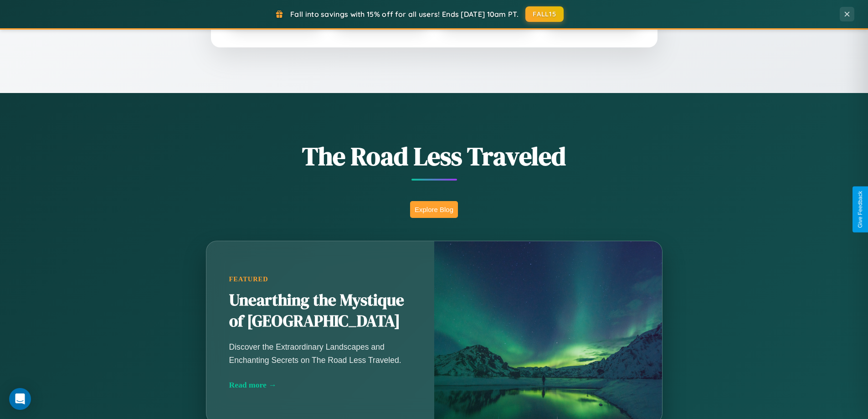 This screenshot has width=868, height=419. Describe the element at coordinates (434, 156) in the screenshot. I see `h1: The Road Less Traveled` at that location.